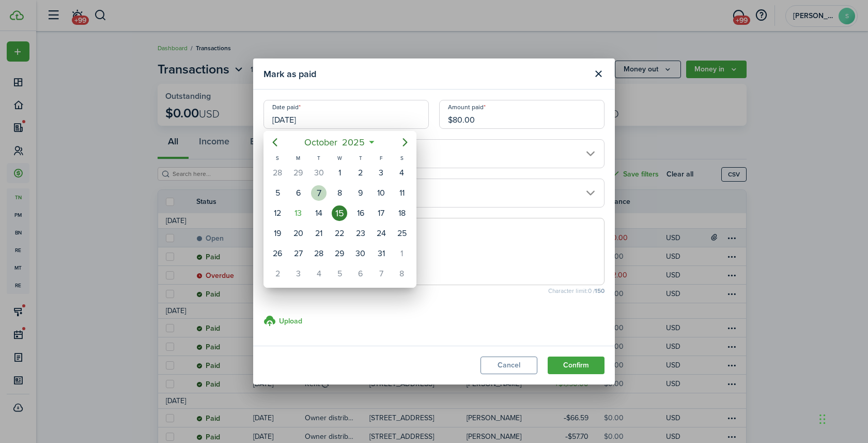 Image resolution: width=868 pixels, height=443 pixels. What do you see at coordinates (339, 253) in the screenshot?
I see `div: Wednesday, October 29, 2025` at bounding box center [339, 253].